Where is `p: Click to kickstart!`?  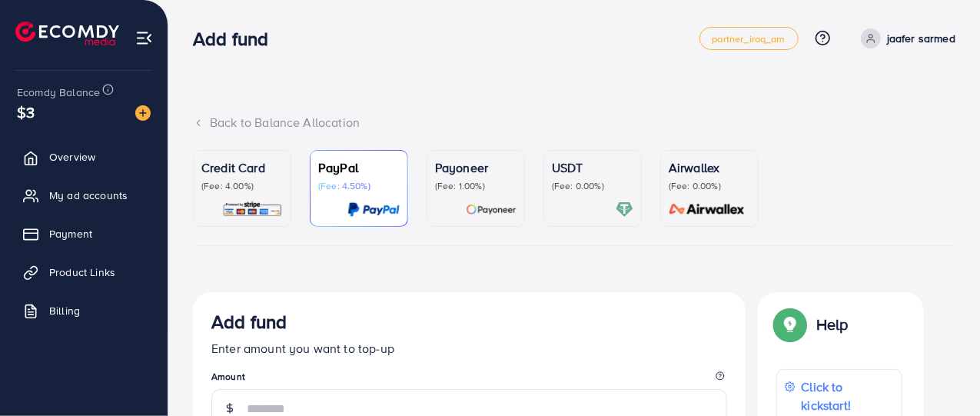
p: Click to kickstart! is located at coordinates (847, 396).